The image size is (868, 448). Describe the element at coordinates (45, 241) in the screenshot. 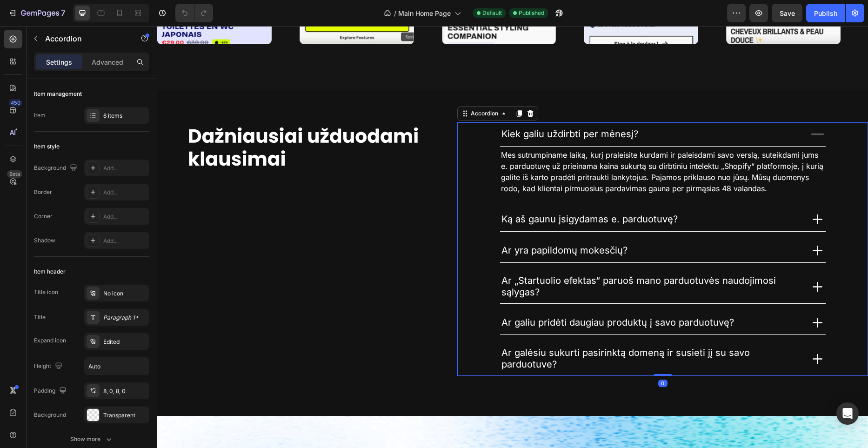

I see `div: Shadow` at that location.